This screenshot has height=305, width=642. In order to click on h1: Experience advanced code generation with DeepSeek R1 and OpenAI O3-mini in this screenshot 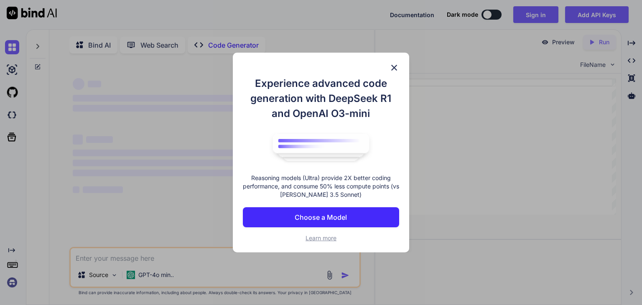, I will do `click(321, 99)`.